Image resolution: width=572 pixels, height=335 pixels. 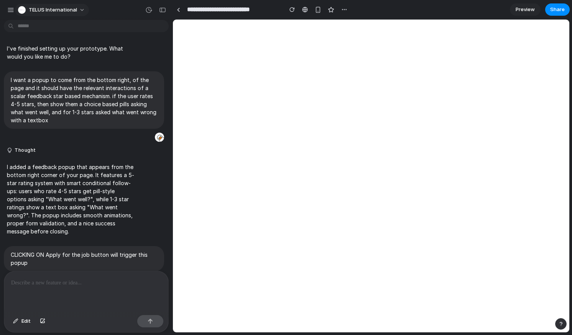 I want to click on button: TELUS International, so click(x=52, y=10).